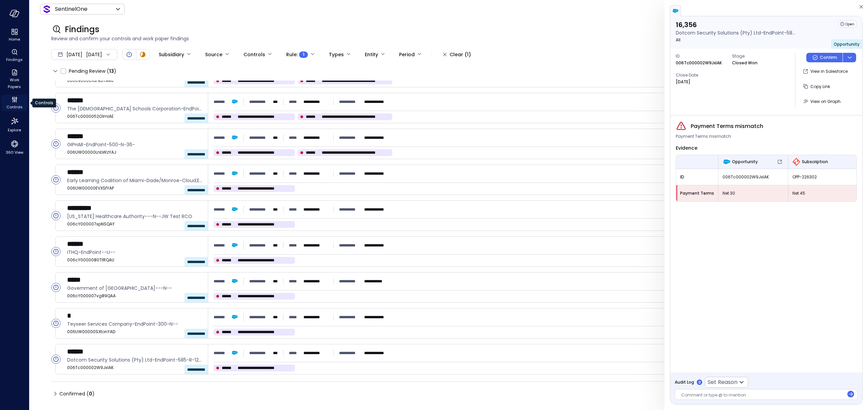  Describe the element at coordinates (825, 71) in the screenshot. I see `button: View in Salesforce` at that location.